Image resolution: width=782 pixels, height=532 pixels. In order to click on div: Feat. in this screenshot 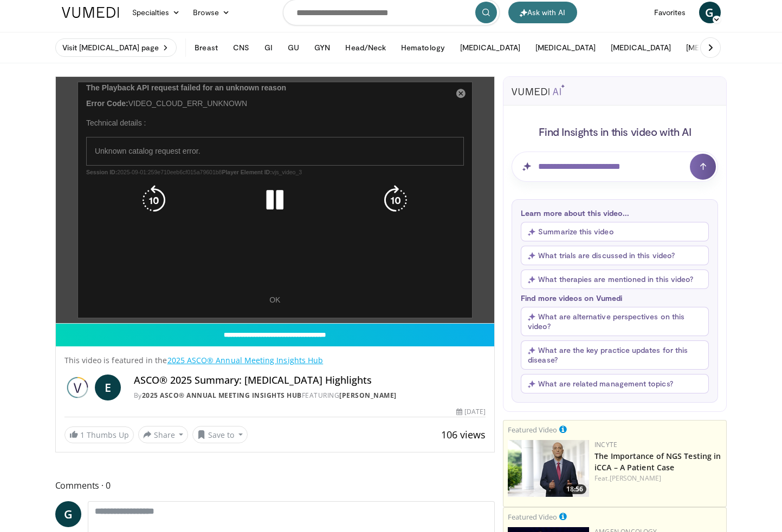, I will do `click(657, 479)`.